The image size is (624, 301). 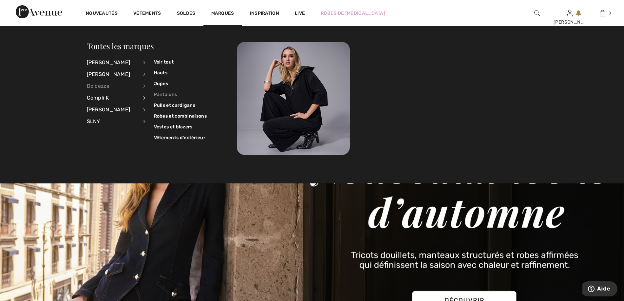 What do you see at coordinates (21, 8) in the screenshot?
I see `span: Aide` at bounding box center [21, 8].